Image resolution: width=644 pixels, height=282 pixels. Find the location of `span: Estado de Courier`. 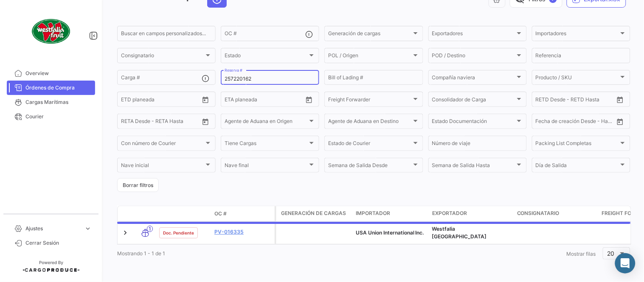

span: Estado de Courier is located at coordinates (370, 145).